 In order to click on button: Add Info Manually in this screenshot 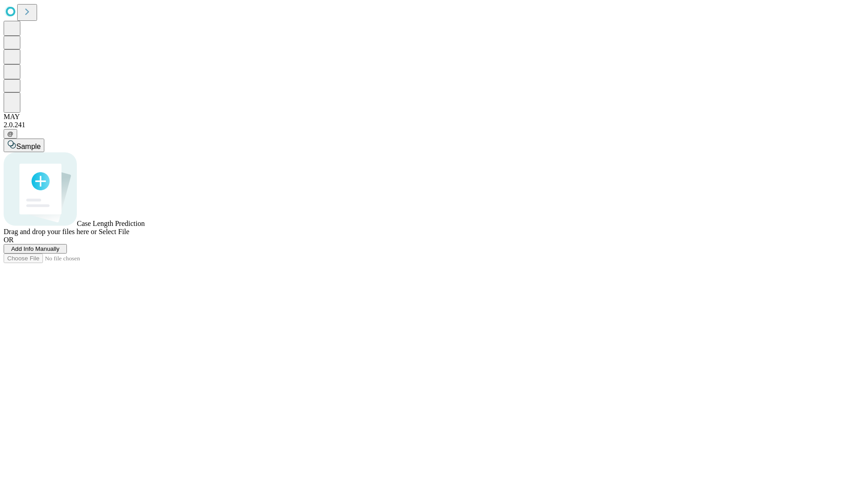, I will do `click(35, 248)`.